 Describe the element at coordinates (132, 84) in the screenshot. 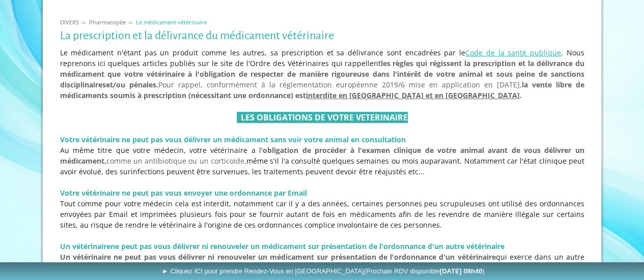

I see `b: et/ou pénales.` at that location.